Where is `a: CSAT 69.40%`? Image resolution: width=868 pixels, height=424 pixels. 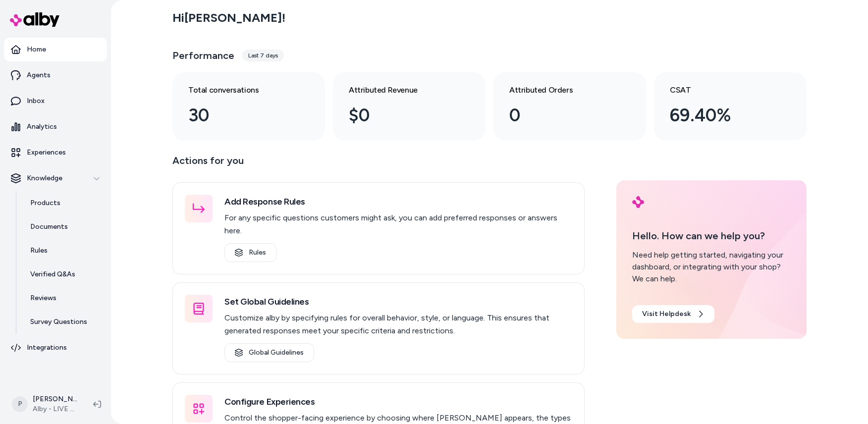 a: CSAT 69.40% is located at coordinates (730, 107).